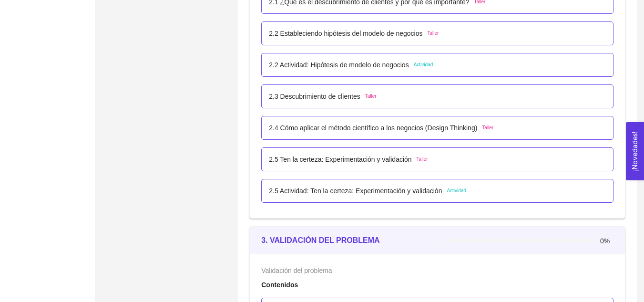  What do you see at coordinates (297, 270) in the screenshot?
I see `span: Validación del problema` at bounding box center [297, 270].